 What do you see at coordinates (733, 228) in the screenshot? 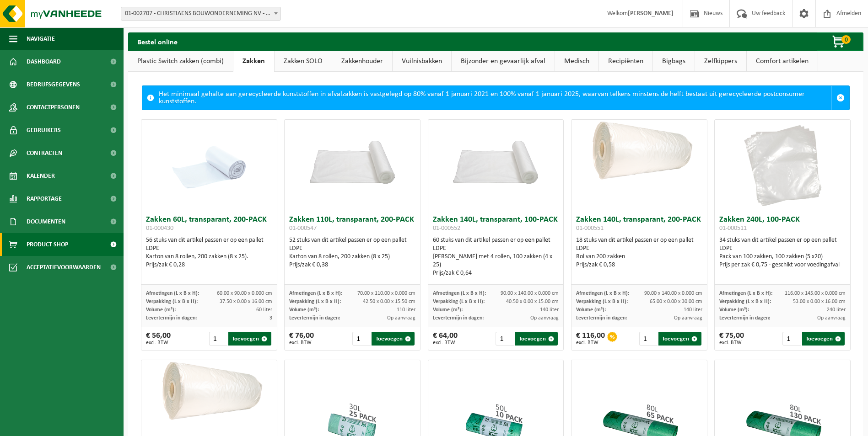
I see `span: 01-000511` at bounding box center [733, 228].